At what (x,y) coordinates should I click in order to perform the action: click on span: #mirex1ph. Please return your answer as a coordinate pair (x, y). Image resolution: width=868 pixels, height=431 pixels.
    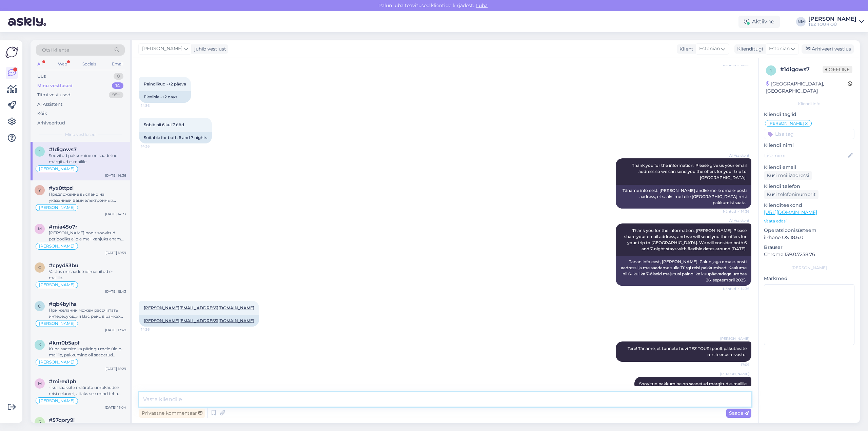
    Looking at the image, I should click on (63, 381).